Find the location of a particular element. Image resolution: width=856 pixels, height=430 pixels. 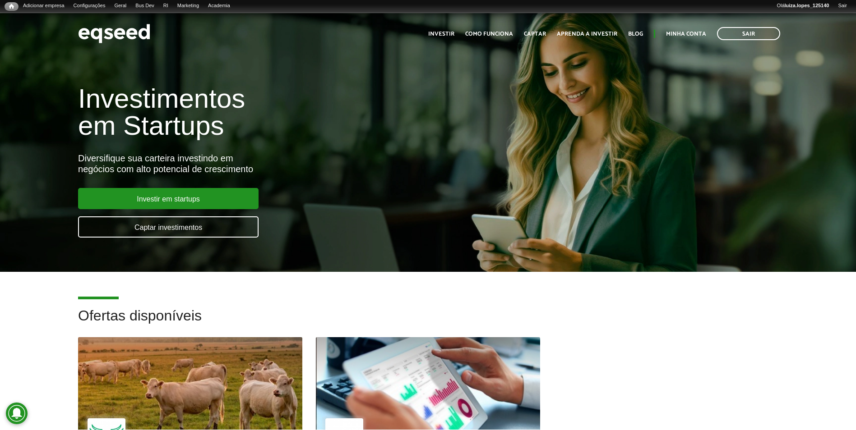

a: Academia is located at coordinates (219, 6).